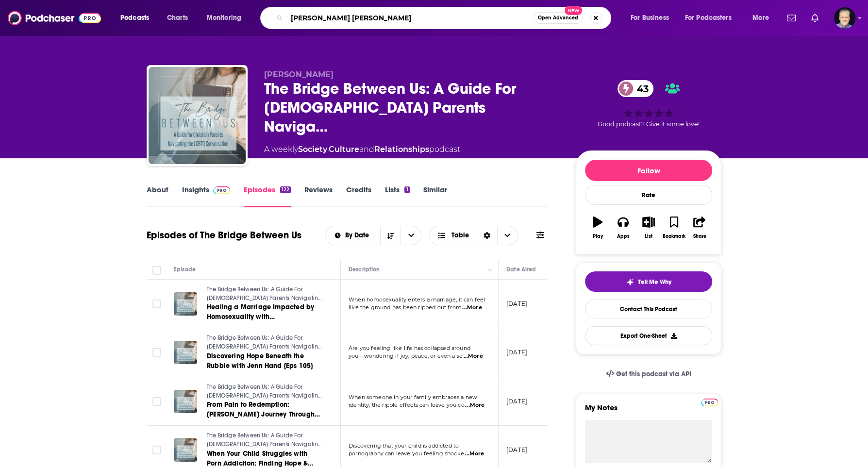 Image resolution: width=868 pixels, height=467 pixels. I want to click on div: 122, so click(285, 190).